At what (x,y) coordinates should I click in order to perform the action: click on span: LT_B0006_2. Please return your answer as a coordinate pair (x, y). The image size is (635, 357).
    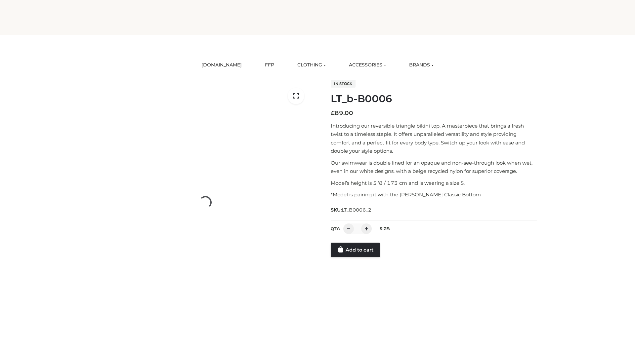
    Looking at the image, I should click on (357, 210).